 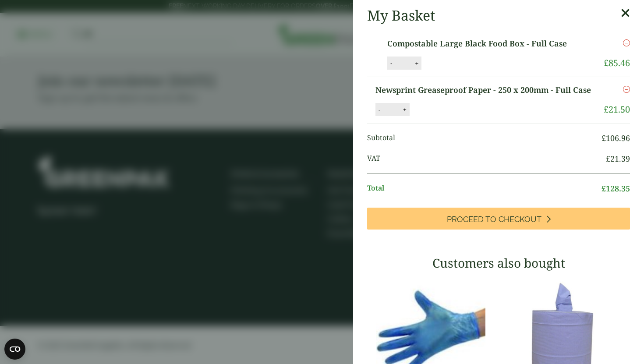 I want to click on bdi: 128.35, so click(x=615, y=188).